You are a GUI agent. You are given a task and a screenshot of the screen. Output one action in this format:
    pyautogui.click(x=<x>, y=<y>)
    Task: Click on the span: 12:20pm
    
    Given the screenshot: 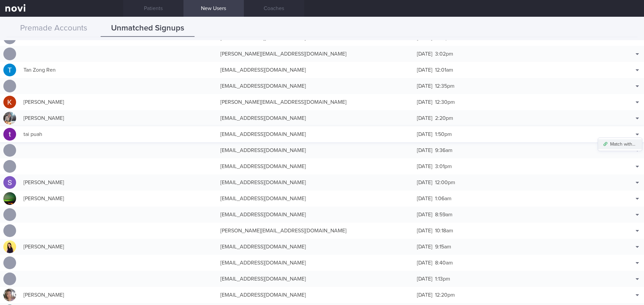 What is the action you would take?
    pyautogui.click(x=444, y=295)
    